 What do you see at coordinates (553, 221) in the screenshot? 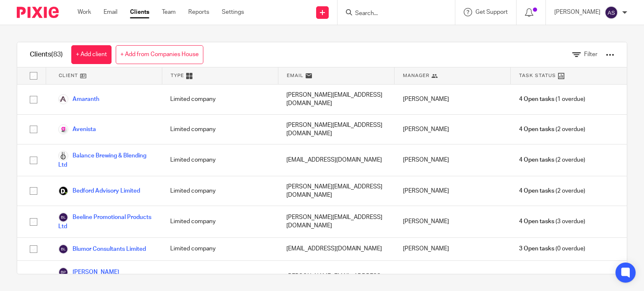
I see `span: (3 overdue)` at bounding box center [553, 221].